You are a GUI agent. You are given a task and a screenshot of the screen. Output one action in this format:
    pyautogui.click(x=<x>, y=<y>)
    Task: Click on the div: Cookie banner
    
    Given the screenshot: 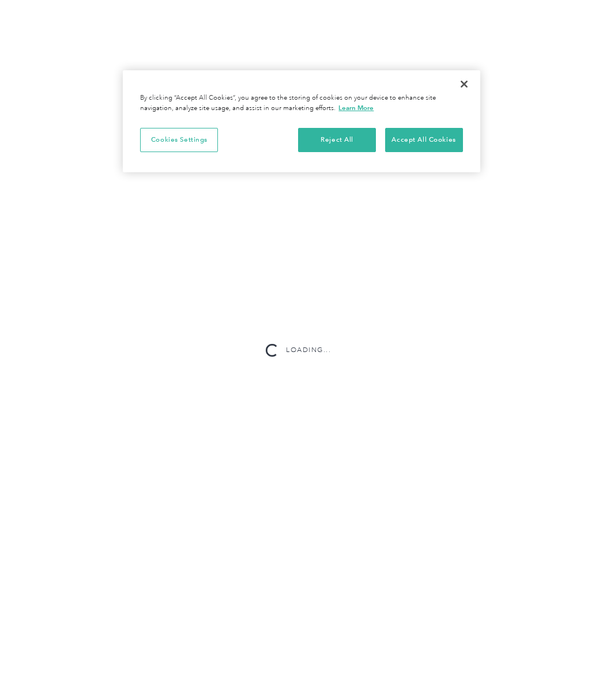 What is the action you would take?
    pyautogui.click(x=301, y=121)
    